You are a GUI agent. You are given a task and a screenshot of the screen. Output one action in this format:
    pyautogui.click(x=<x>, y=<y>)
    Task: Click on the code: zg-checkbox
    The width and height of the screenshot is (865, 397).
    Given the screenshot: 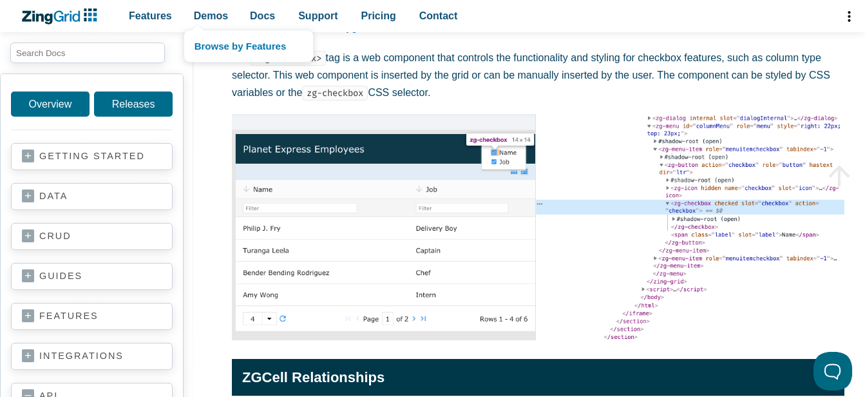 What is the action you would take?
    pyautogui.click(x=335, y=93)
    